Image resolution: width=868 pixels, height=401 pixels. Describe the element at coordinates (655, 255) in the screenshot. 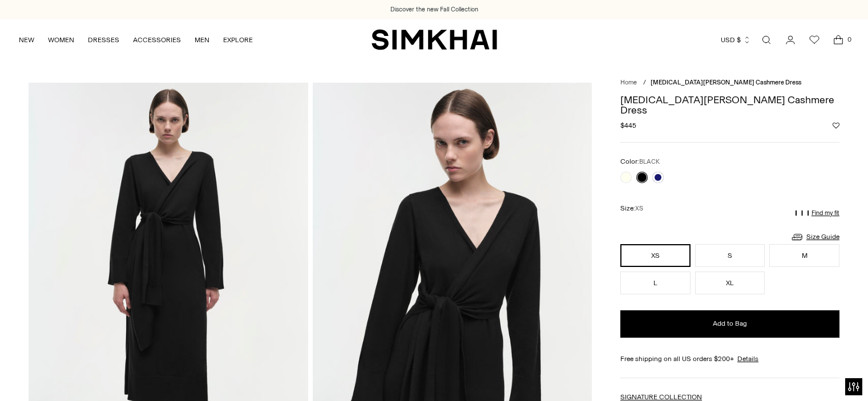

I see `button: XS` at that location.